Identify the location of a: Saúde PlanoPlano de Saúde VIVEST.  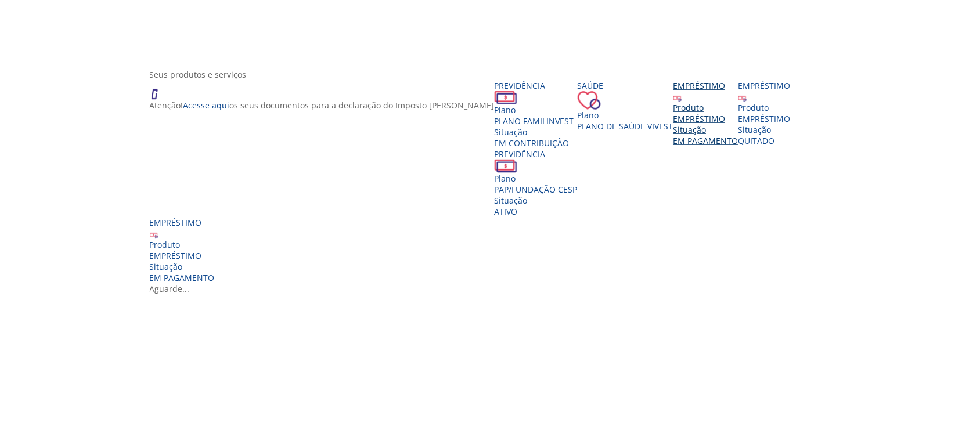
(625, 106).